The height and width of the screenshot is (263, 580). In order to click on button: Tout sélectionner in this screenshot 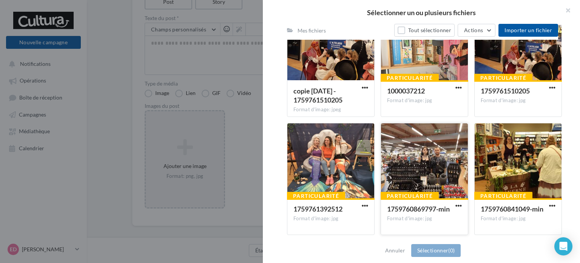, I will do `click(425, 30)`.